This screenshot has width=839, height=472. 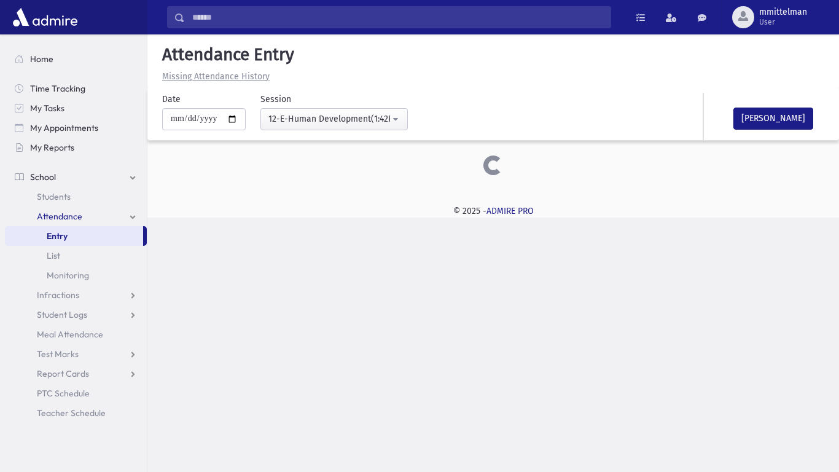 What do you see at coordinates (276, 99) in the screenshot?
I see `label: Session` at bounding box center [276, 99].